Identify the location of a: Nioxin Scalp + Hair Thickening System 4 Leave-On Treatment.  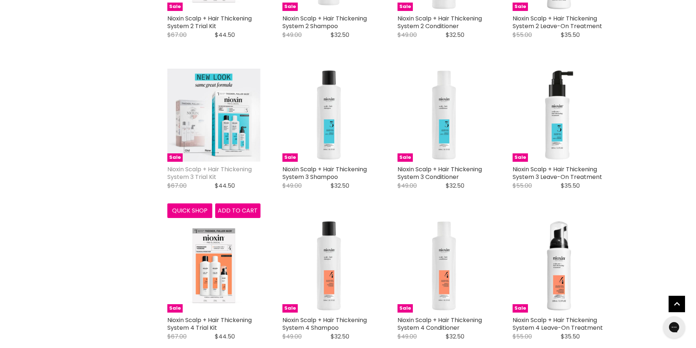
(558, 324).